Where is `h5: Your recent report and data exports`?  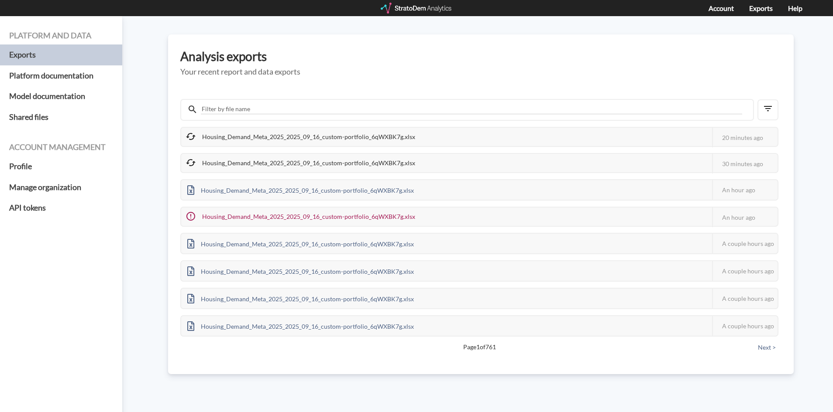
h5: Your recent report and data exports is located at coordinates (481, 72).